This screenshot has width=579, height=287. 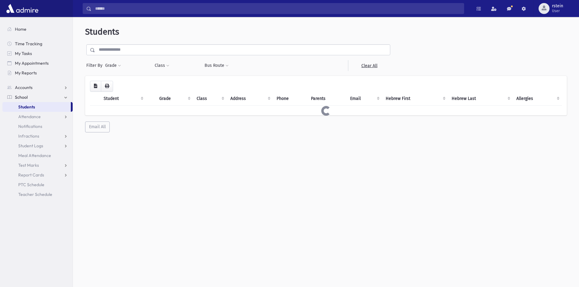 I want to click on button: Grade, so click(x=113, y=66).